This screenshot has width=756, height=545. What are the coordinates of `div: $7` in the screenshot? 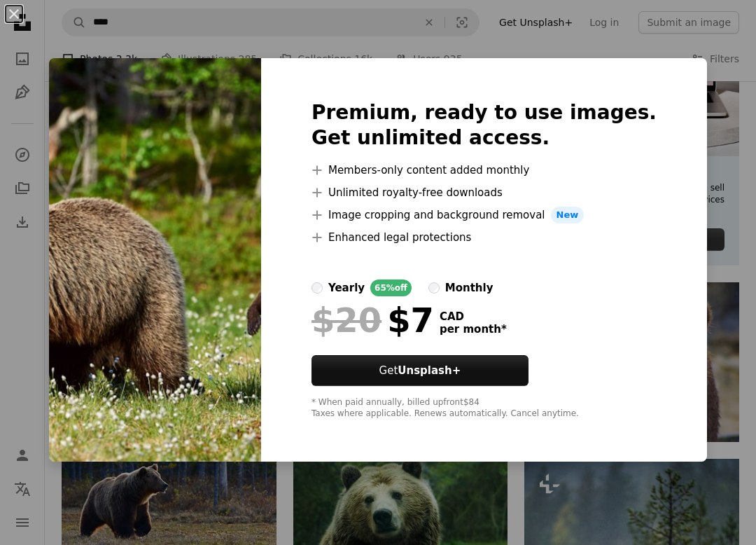 It's located at (373, 320).